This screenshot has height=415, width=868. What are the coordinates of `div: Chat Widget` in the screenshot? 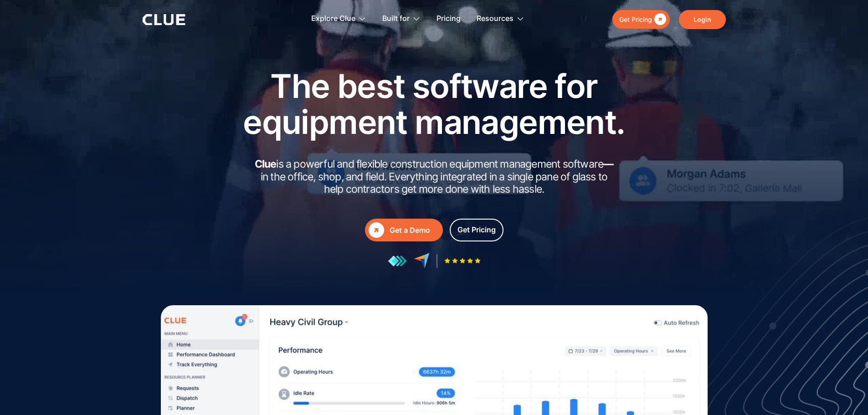 It's located at (786, 351).